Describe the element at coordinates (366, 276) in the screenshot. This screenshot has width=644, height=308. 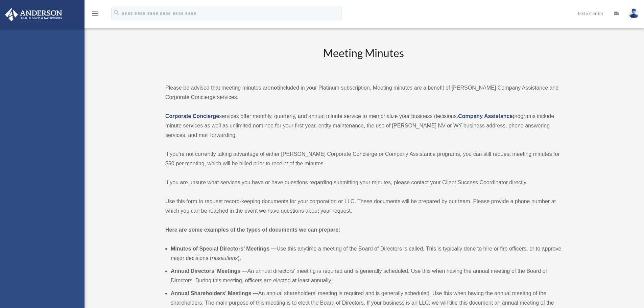
I see `li: An annual directors’ meeting is required and is generally scheduled. Use this when having the ann...` at that location.